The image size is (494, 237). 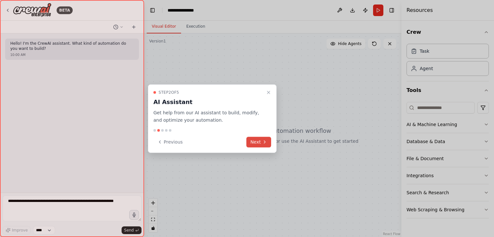 What do you see at coordinates (258, 142) in the screenshot?
I see `button: Next` at bounding box center [258, 142].